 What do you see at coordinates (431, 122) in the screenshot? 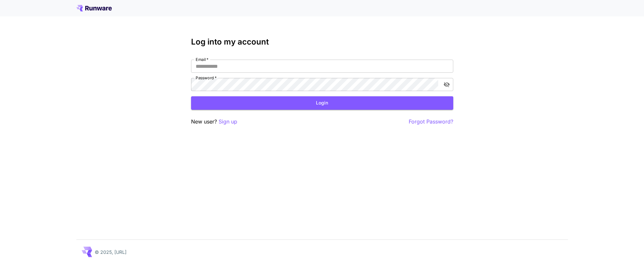
I see `p: Forgot Password?` at bounding box center [431, 122].